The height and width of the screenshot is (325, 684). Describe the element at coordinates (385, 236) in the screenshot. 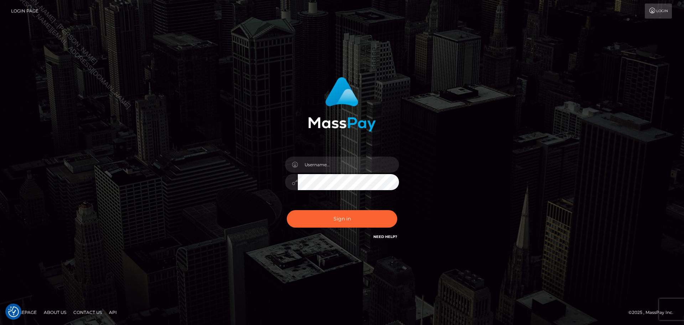

I see `a: Need Help?` at that location.